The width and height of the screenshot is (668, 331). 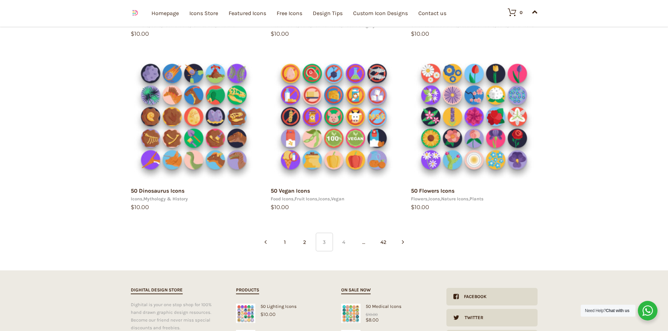 I want to click on a: 2, so click(x=305, y=242).